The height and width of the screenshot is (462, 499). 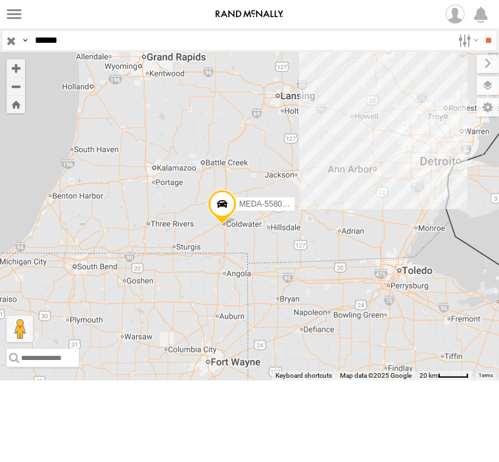 I want to click on button: Keyboard shortcuts, so click(x=304, y=375).